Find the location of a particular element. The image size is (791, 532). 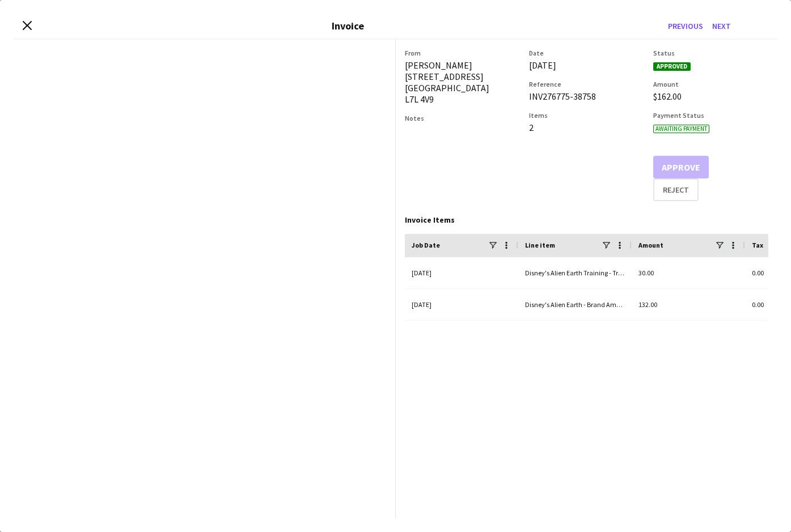

h3: Status is located at coordinates (710, 53).